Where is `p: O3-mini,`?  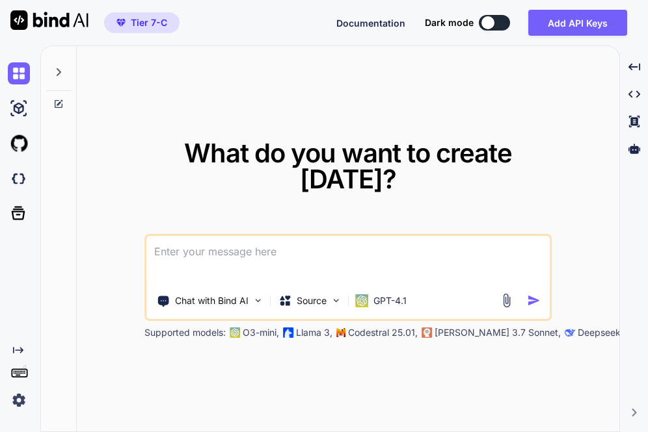
p: O3-mini, is located at coordinates (261, 333).